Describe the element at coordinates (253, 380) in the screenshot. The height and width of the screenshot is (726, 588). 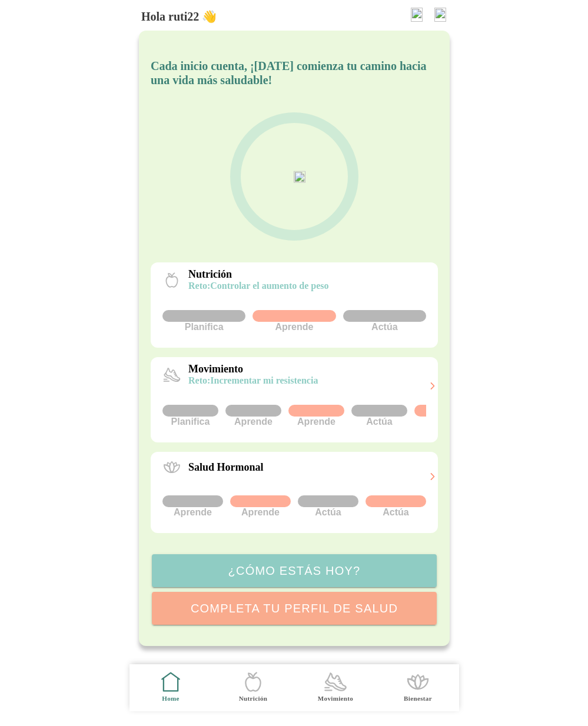
I see `p: Incrementar mi resistencia` at that location.